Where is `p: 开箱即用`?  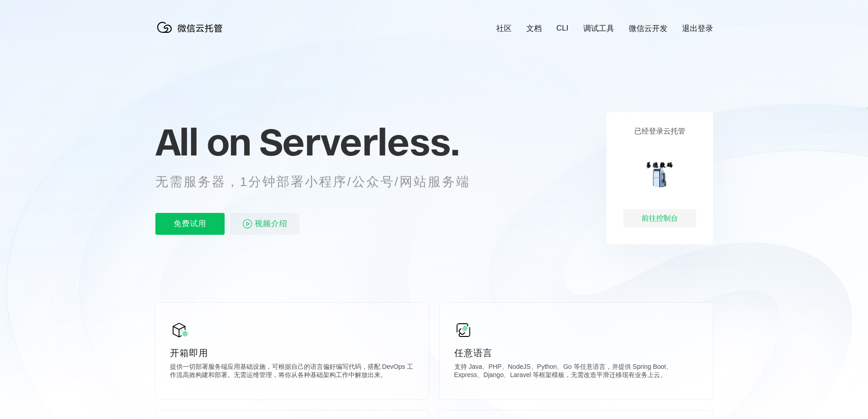
p: 开箱即用 is located at coordinates (292, 353).